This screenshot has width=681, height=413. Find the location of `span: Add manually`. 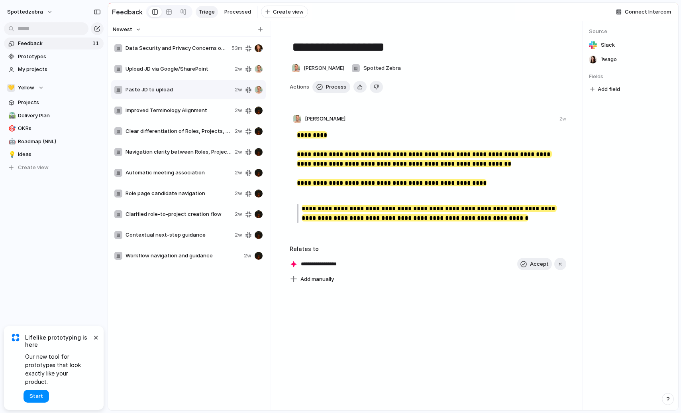

span: Add manually is located at coordinates (317, 279).